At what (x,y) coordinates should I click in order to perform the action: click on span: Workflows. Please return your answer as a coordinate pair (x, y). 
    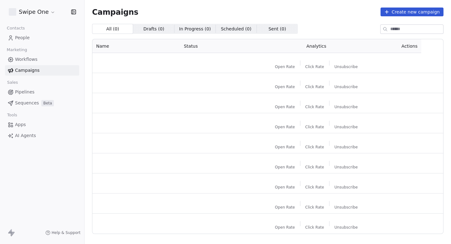
    Looking at the image, I should click on (26, 59).